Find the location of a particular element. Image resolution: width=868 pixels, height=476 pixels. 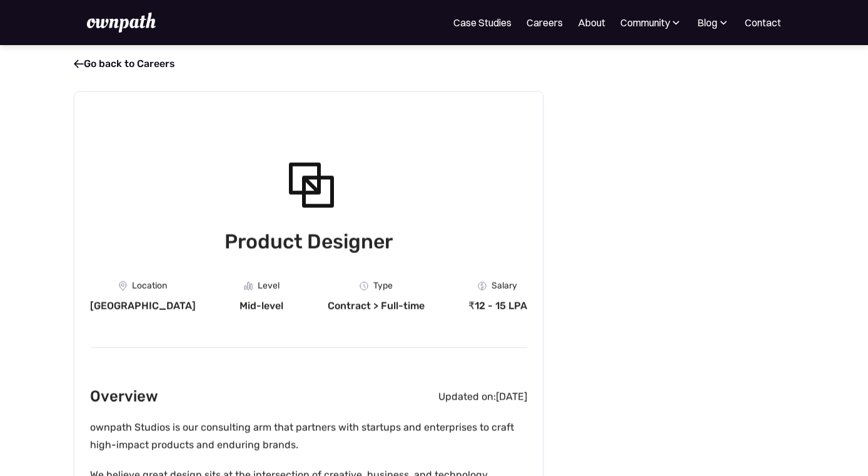

a: Contact is located at coordinates (763, 23).